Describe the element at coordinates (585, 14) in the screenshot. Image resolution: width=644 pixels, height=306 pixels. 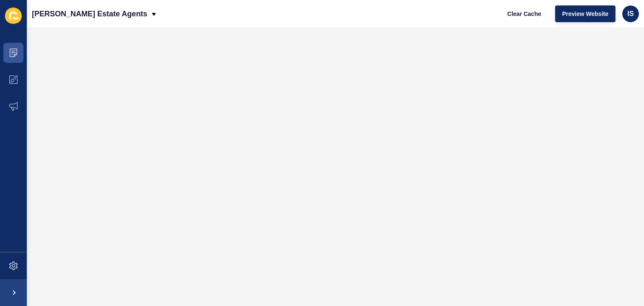
I see `span: Preview Website` at that location.